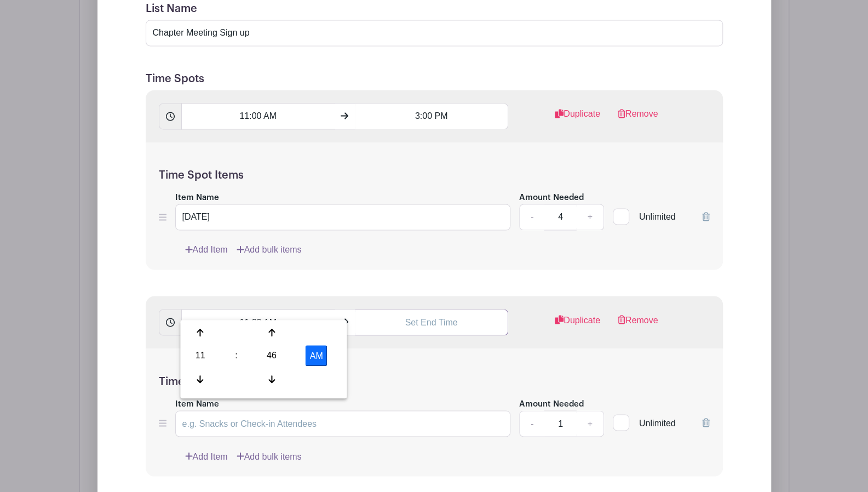 Image resolution: width=868 pixels, height=492 pixels. I want to click on div: Pick Hour, so click(200, 356).